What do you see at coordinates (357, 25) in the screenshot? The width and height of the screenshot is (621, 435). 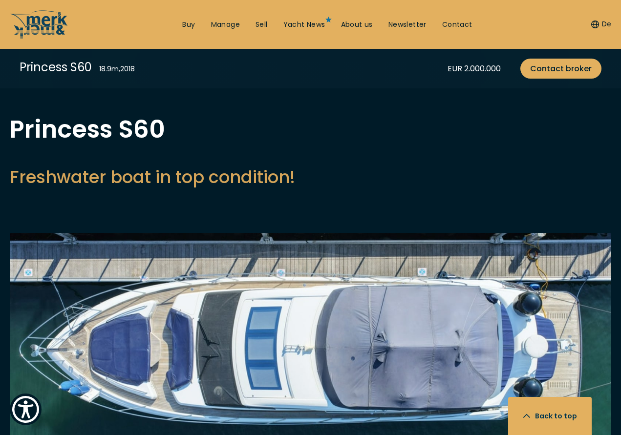 I see `a: About us` at bounding box center [357, 25].